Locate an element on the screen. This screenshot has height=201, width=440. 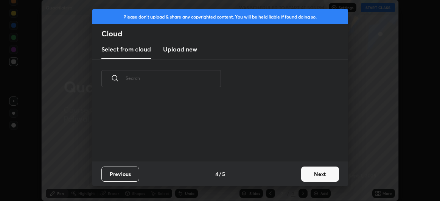
button: Next is located at coordinates (320, 174).